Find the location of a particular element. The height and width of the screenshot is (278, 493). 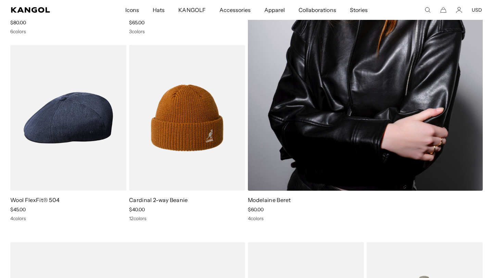

a: Cardinal 2-way Beanie is located at coordinates (159, 200).